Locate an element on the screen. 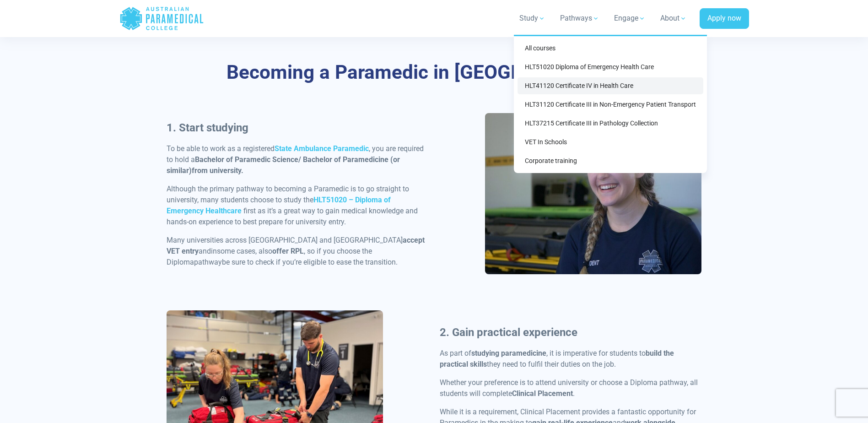 The image size is (868, 423). strong: build the practical skills is located at coordinates (557, 358).